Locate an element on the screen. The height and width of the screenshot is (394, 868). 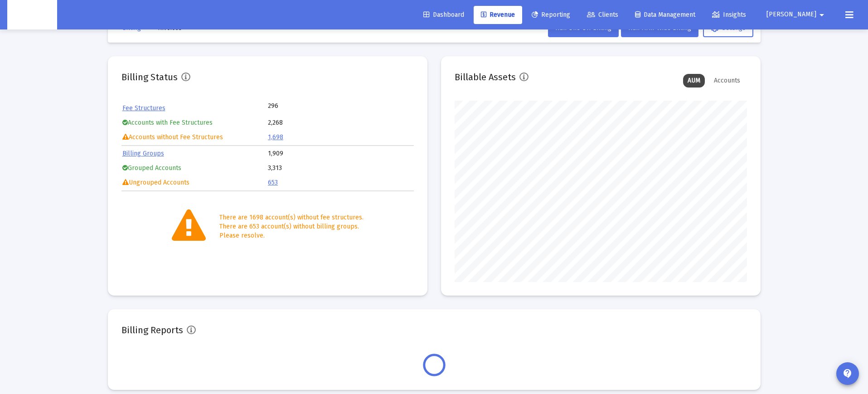
div: Accounts is located at coordinates (727, 81).